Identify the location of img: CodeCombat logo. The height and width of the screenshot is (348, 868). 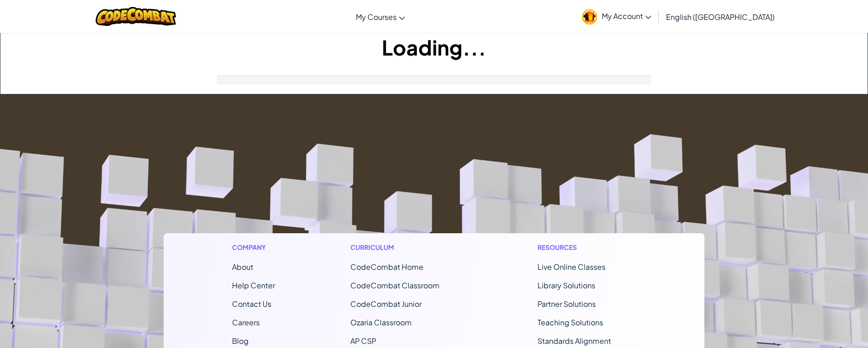
(136, 16).